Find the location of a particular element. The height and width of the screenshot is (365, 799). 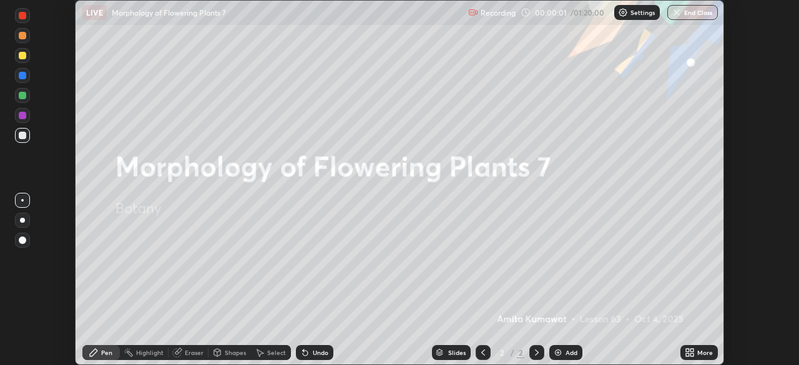

img: class-settings-icons is located at coordinates (623, 12).